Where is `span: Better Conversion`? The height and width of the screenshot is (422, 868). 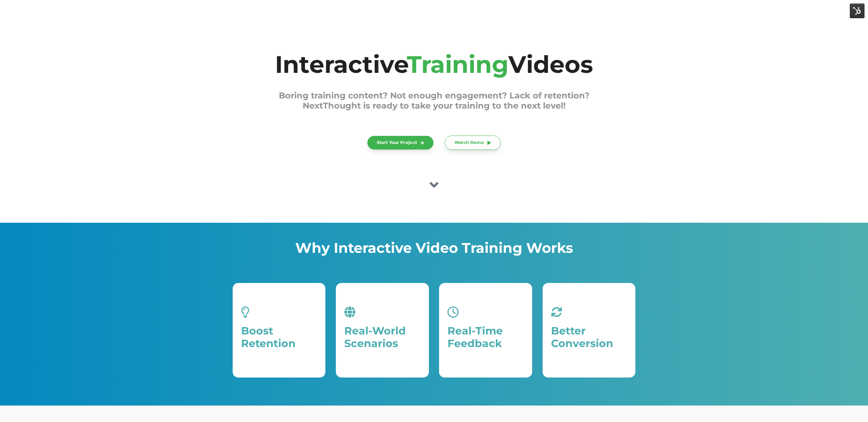
span: Better Conversion is located at coordinates (582, 337).